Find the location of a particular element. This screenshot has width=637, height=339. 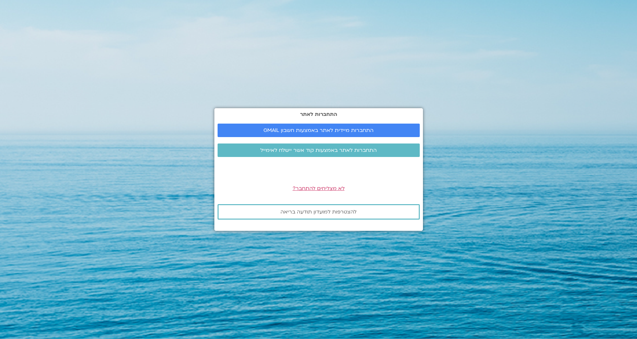

span: התחברות לאתר באמצעות קוד אשר יישלח לאימייל is located at coordinates (318, 150).